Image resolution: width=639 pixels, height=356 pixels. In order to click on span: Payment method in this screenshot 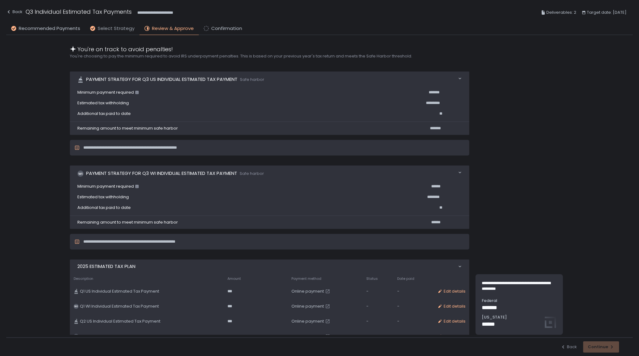, I will do `click(306, 278)`.